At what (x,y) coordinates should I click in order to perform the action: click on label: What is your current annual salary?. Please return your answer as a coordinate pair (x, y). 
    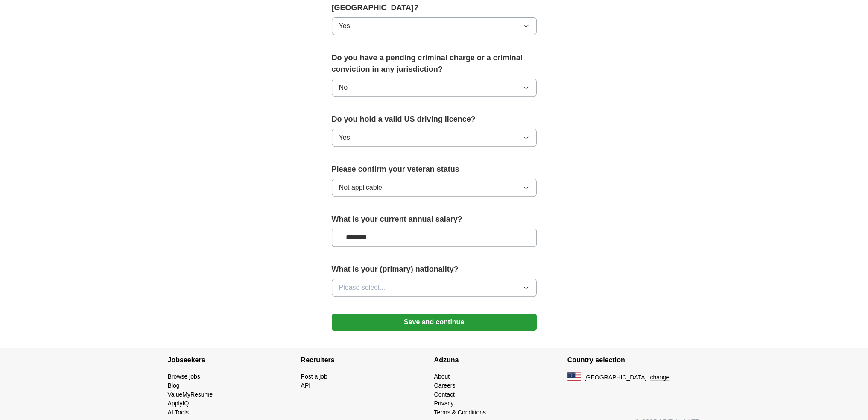
    Looking at the image, I should click on (434, 219).